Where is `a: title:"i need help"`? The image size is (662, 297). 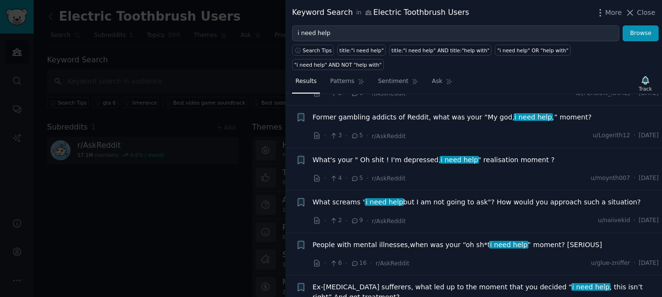 a: title:"i need help" is located at coordinates (361, 50).